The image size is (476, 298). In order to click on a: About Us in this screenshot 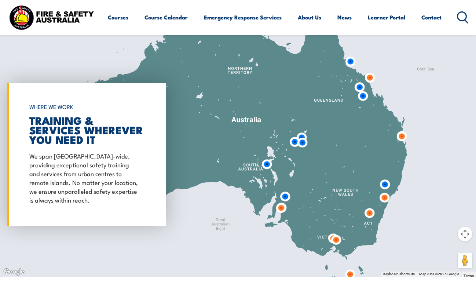, I will do `click(310, 17)`.